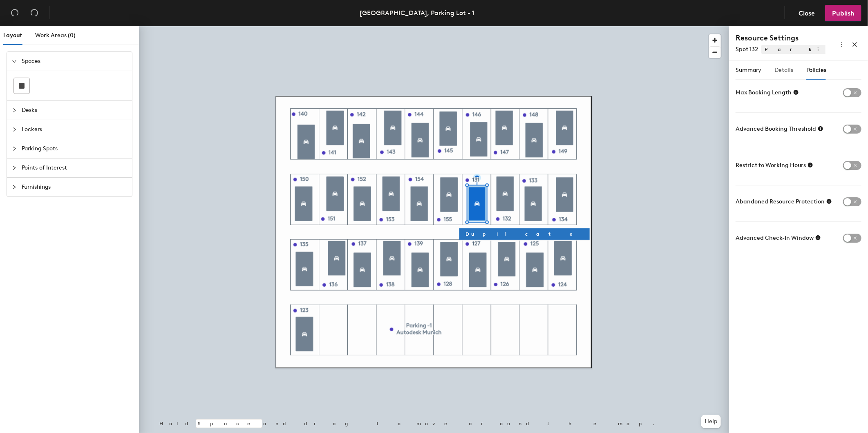 Image resolution: width=868 pixels, height=433 pixels. Describe the element at coordinates (15, 12) in the screenshot. I see `span: undo` at that location.